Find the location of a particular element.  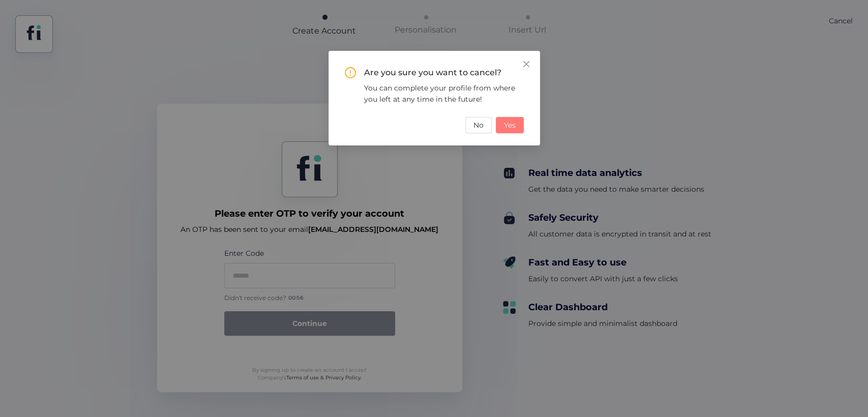

button: No is located at coordinates (479, 125).